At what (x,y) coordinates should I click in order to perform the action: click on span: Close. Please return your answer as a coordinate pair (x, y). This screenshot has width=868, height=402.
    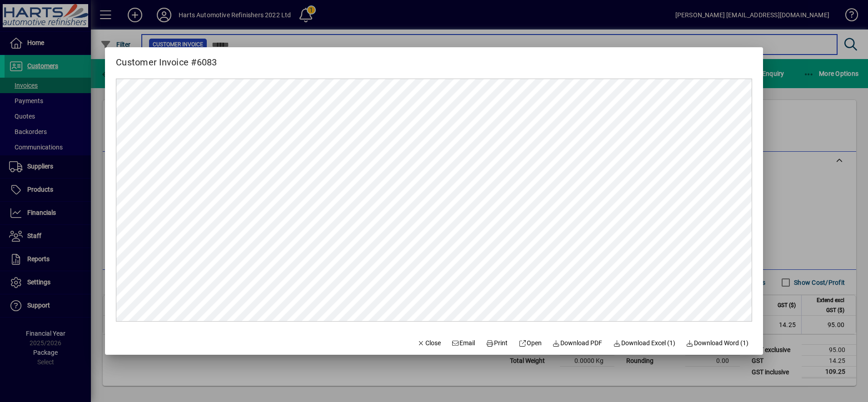
    Looking at the image, I should click on (429, 343).